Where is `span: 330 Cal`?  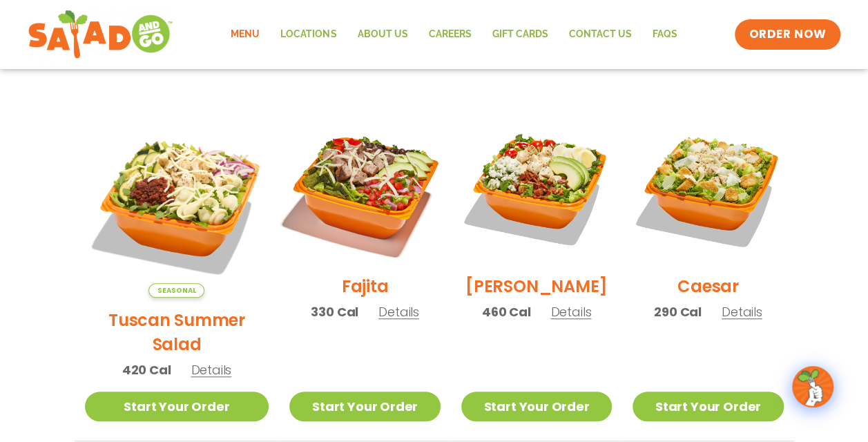 span: 330 Cal is located at coordinates (335, 312).